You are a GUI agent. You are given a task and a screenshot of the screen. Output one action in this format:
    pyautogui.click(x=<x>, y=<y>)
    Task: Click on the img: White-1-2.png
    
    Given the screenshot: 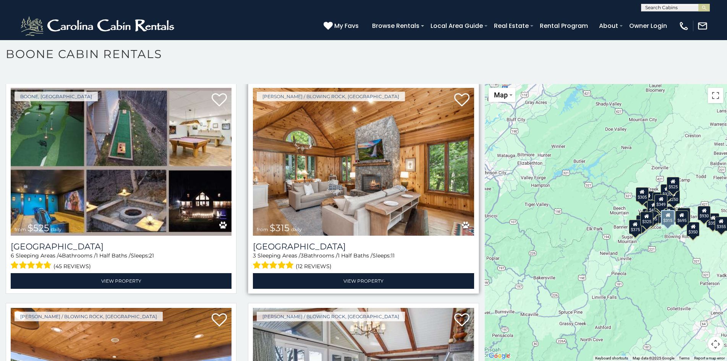 What is the action you would take?
    pyautogui.click(x=98, y=26)
    